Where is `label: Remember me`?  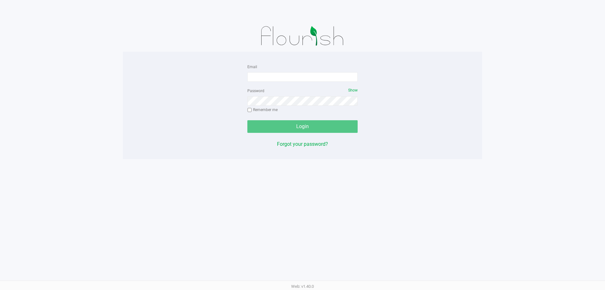
label: Remember me is located at coordinates (262, 110).